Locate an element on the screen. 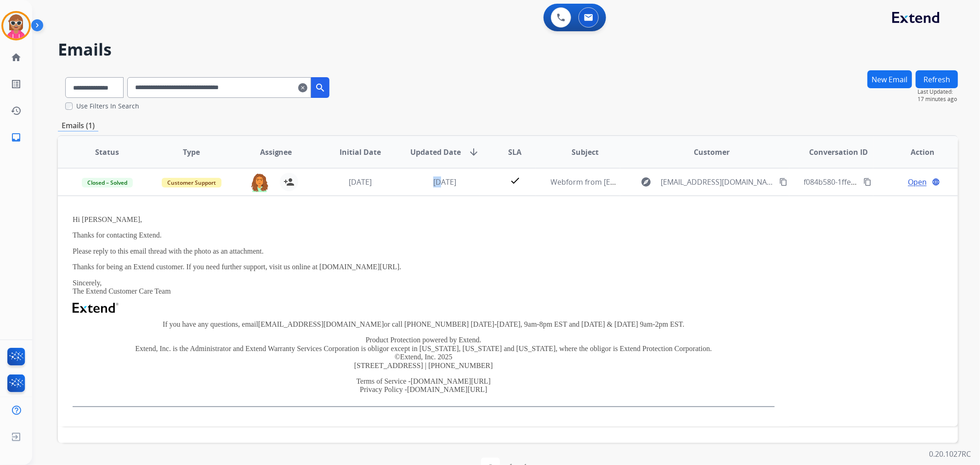 Image resolution: width=980 pixels, height=465 pixels. th: Action is located at coordinates (916, 152).